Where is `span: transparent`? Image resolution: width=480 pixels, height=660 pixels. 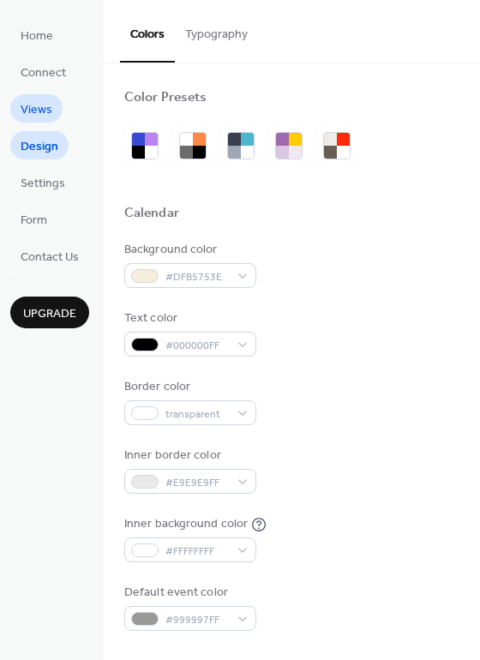 span: transparent is located at coordinates (197, 414).